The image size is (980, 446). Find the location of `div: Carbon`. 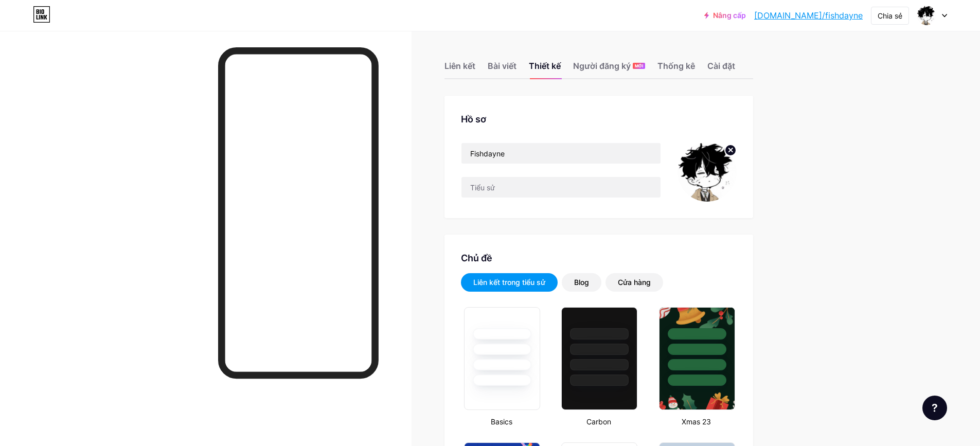

div: Carbon is located at coordinates (598, 421).